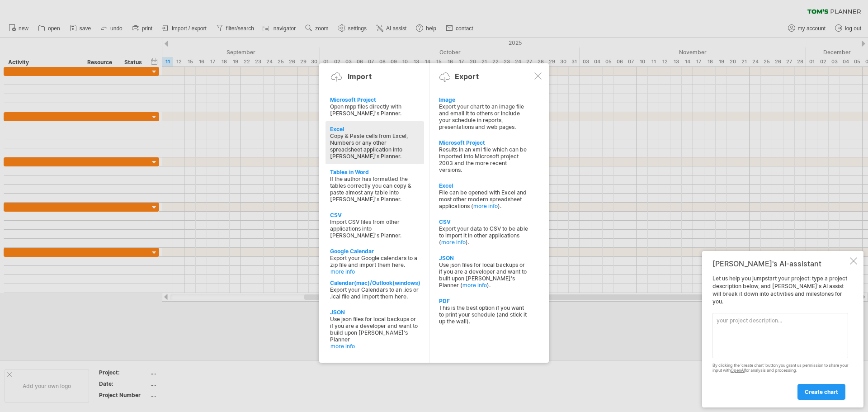 This screenshot has width=868, height=412. Describe the element at coordinates (484, 235) in the screenshot. I see `div: Export your data to CSV to be able to import it in other applications ( ).` at that location.